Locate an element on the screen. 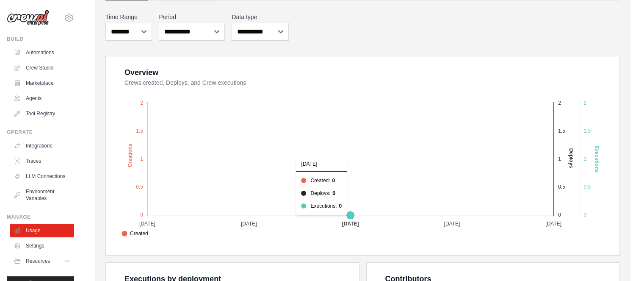 This screenshot has width=644, height=281. img: Logo is located at coordinates (28, 18).